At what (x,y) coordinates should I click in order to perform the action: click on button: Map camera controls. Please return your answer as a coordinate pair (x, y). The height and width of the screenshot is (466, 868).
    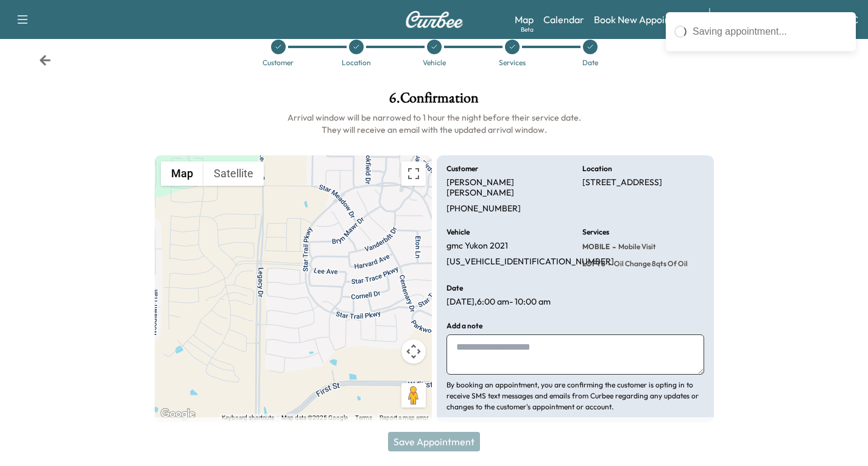
    Looking at the image, I should click on (413, 351).